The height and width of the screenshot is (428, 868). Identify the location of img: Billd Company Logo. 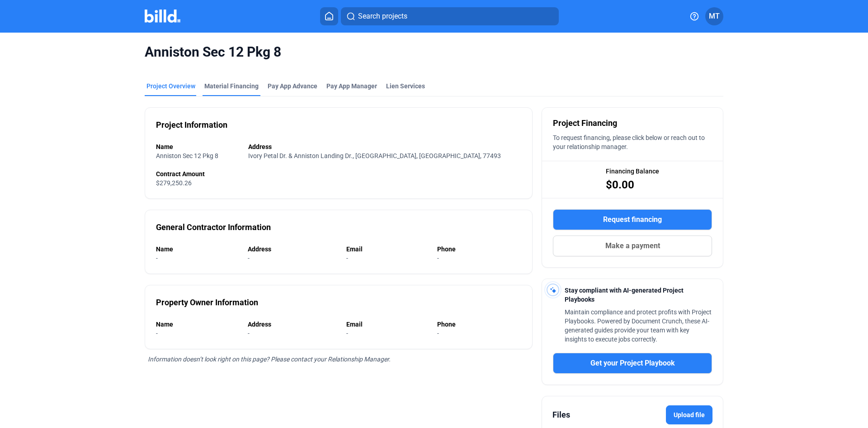
(162, 16).